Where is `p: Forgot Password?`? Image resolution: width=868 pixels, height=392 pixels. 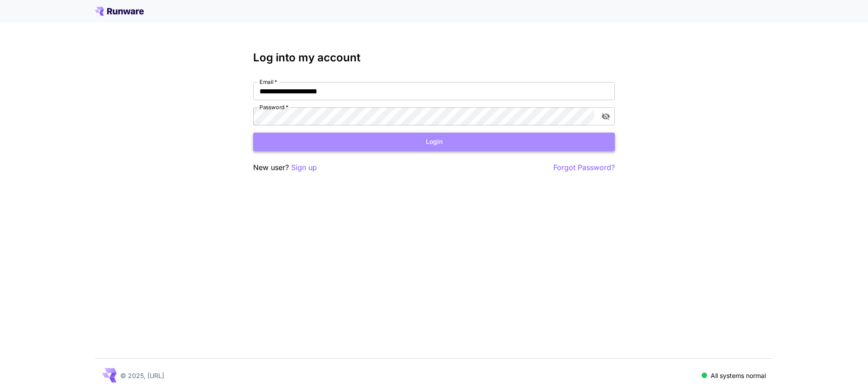
p: Forgot Password? is located at coordinates (584, 168).